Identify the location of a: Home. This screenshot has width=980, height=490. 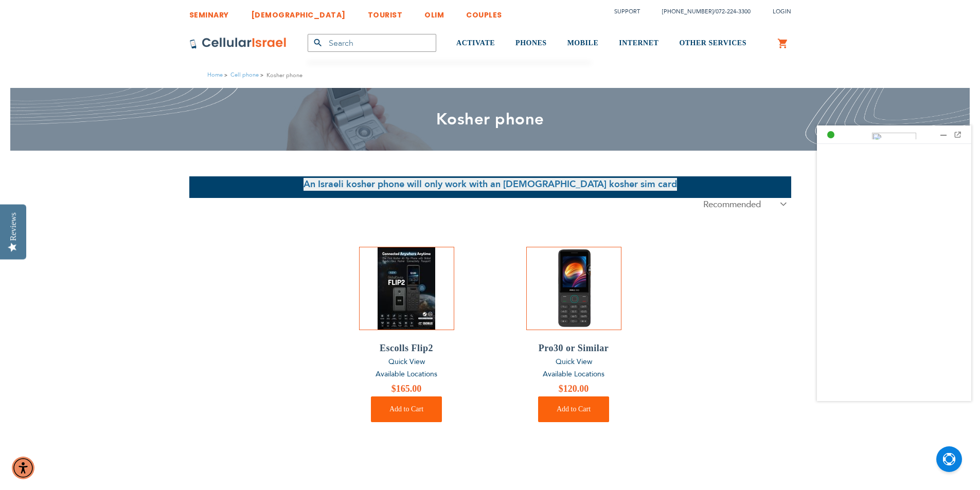
(215, 75).